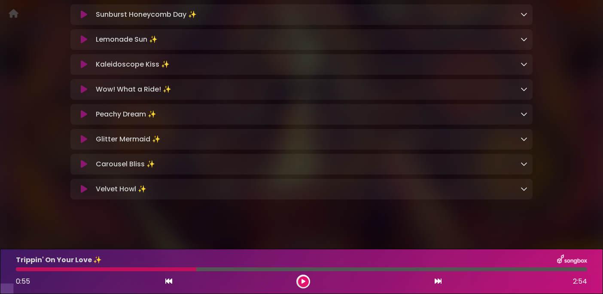  I want to click on p: Wow! What a Ride! ✨, so click(134, 89).